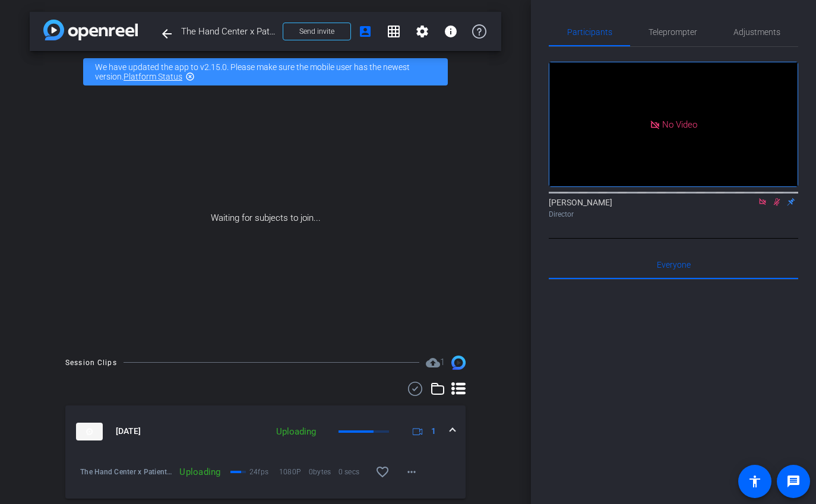  Describe the element at coordinates (754, 481) in the screenshot. I see `mat-icon: accessibility` at that location.